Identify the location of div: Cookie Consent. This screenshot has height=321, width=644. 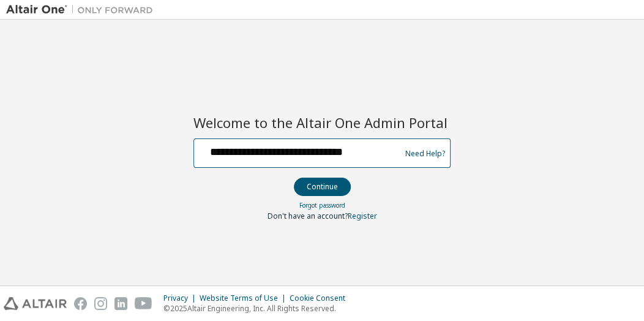
(321, 298).